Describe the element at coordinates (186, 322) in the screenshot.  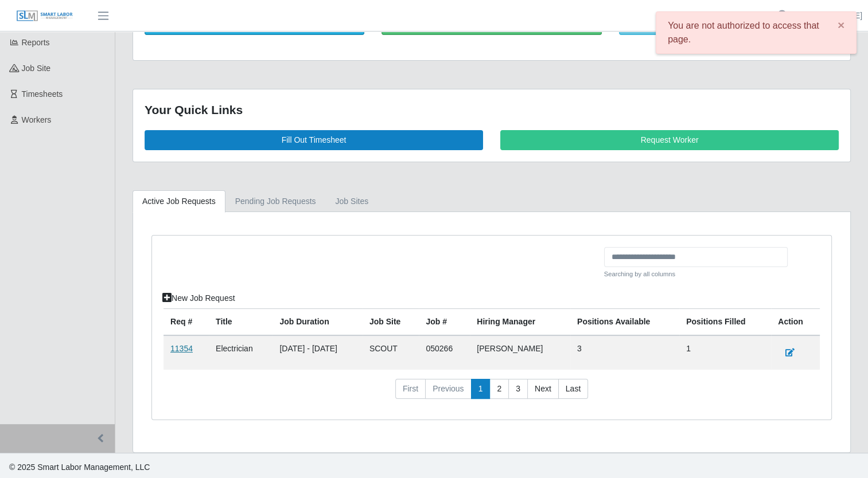
I see `th: Req #` at that location.